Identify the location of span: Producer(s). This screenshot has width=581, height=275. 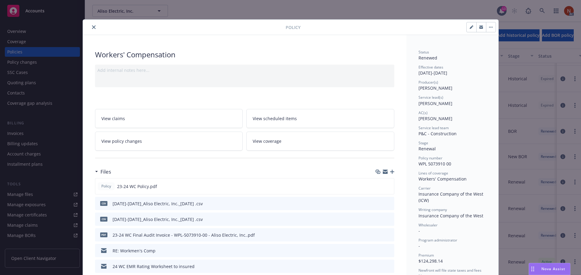
(428, 82).